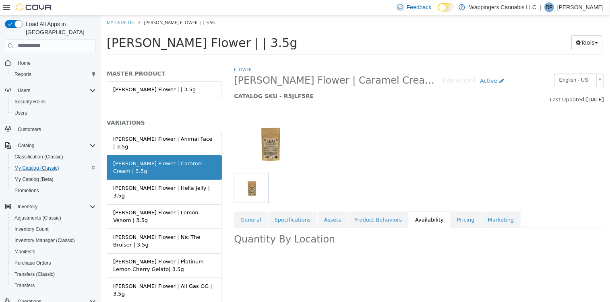  I want to click on a: Reports, so click(23, 74).